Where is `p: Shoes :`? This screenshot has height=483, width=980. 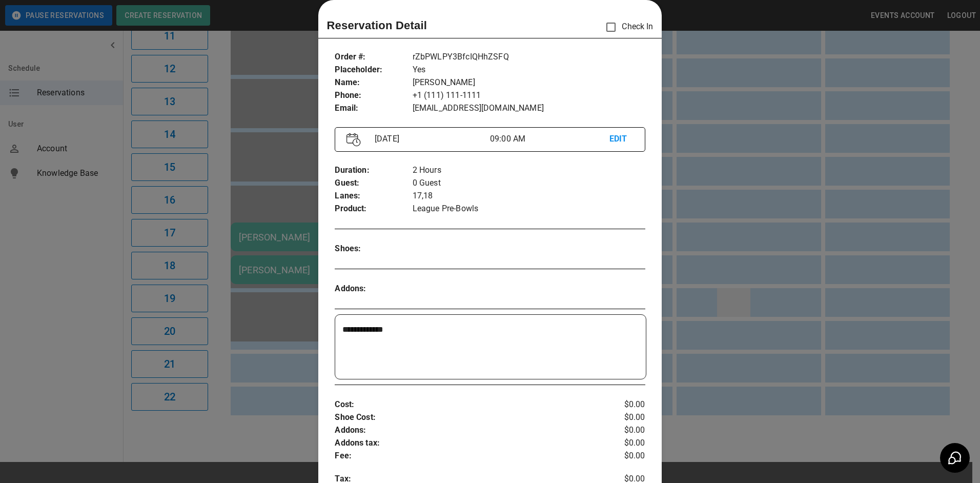 p: Shoes : is located at coordinates (373, 249).